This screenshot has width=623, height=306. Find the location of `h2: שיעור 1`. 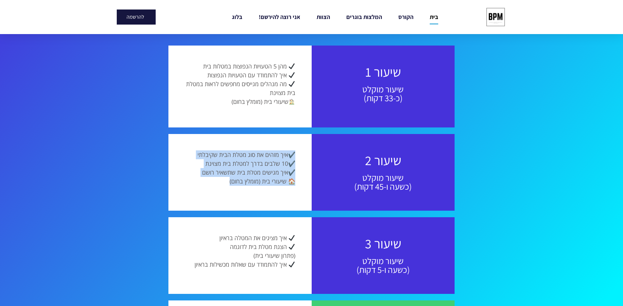

h2: שיעור 1 is located at coordinates (383, 72).